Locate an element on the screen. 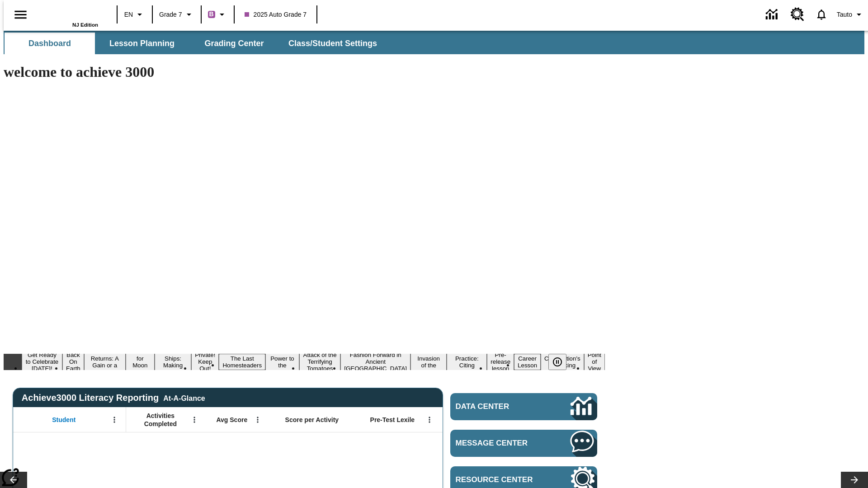 The height and width of the screenshot is (488, 868). button: Slide 3 Free Returns: A Gain or a Drain? is located at coordinates (105, 362).